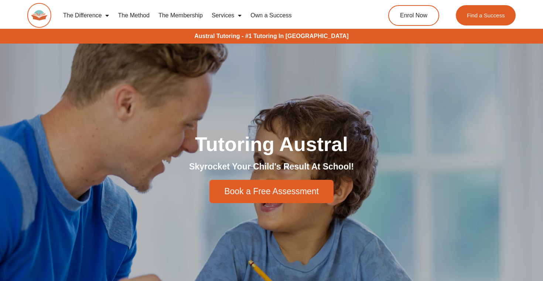 This screenshot has width=543, height=281. What do you see at coordinates (485, 15) in the screenshot?
I see `a: Find a Success` at bounding box center [485, 15].